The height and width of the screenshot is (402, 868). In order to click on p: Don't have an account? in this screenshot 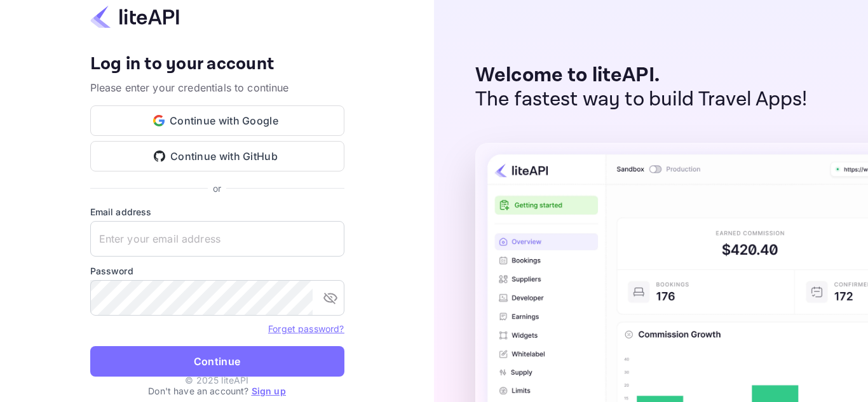, I will do `click(217, 390)`.